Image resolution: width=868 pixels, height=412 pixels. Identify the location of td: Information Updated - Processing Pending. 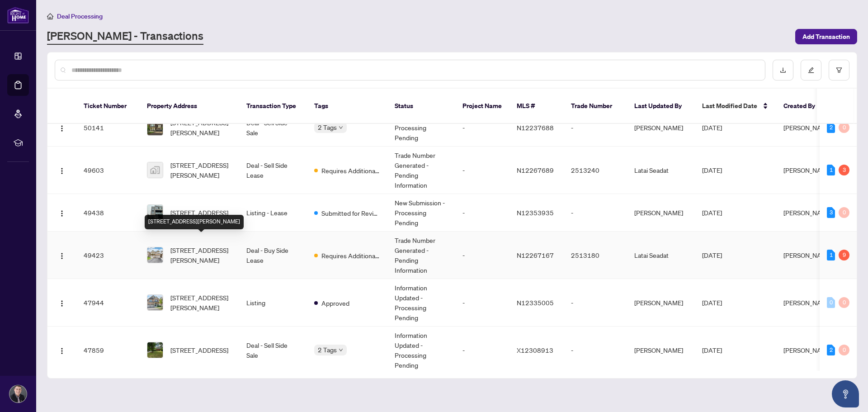
(421, 350).